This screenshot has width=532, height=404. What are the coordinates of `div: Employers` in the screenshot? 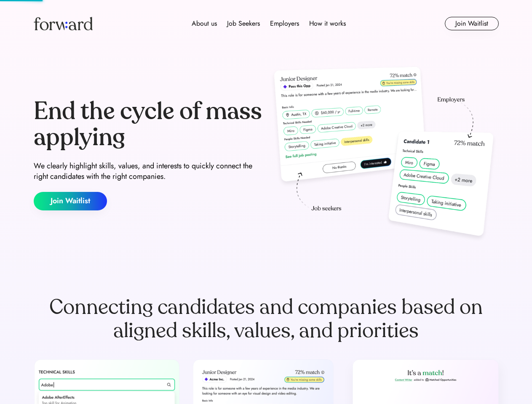 It's located at (285, 23).